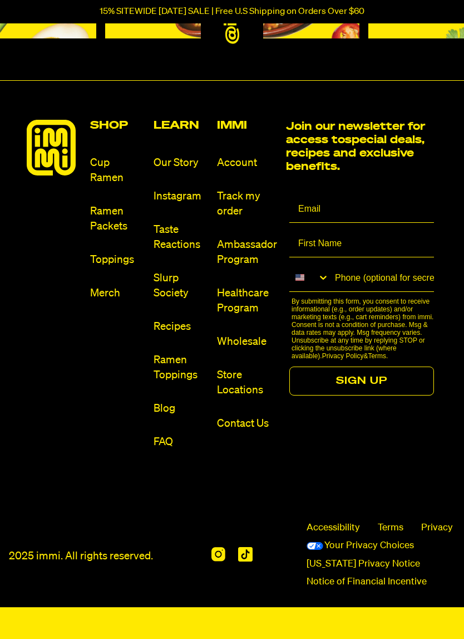 The image size is (464, 639). Describe the element at coordinates (247, 423) in the screenshot. I see `a: Contact Us` at that location.